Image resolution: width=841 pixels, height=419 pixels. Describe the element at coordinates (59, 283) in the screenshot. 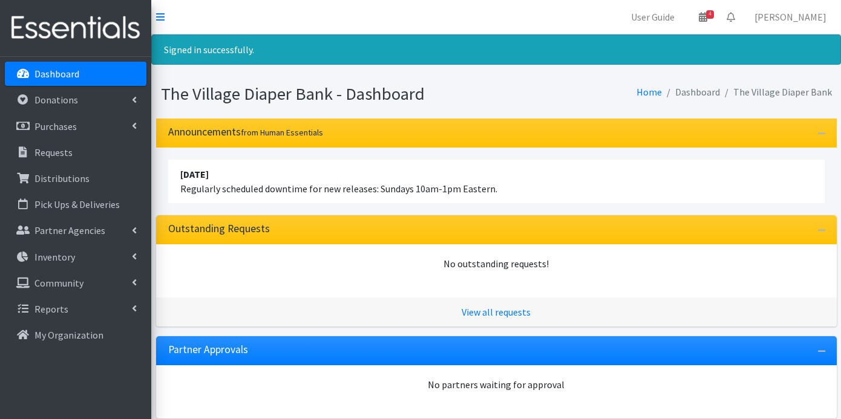

I see `p: Community` at that location.